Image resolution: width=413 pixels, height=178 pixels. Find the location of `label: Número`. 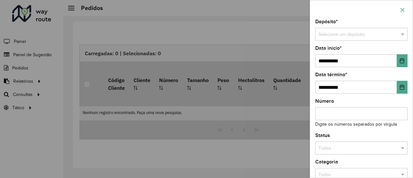

label: Número is located at coordinates (324, 101).